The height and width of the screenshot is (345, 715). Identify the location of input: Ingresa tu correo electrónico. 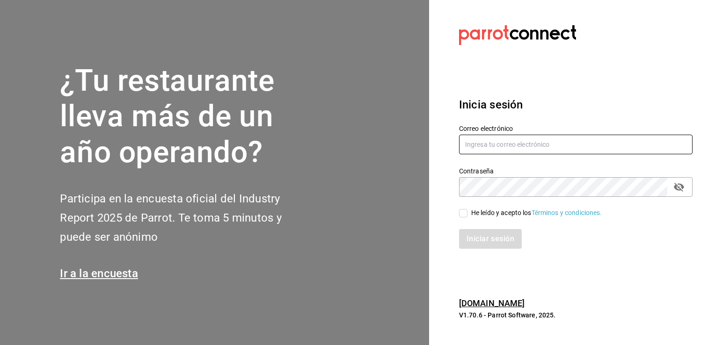
(575, 145).